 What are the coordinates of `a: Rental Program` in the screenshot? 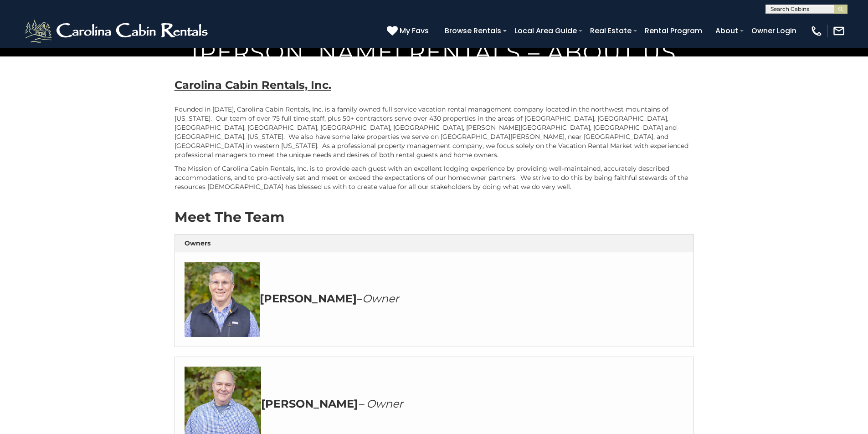 It's located at (674, 30).